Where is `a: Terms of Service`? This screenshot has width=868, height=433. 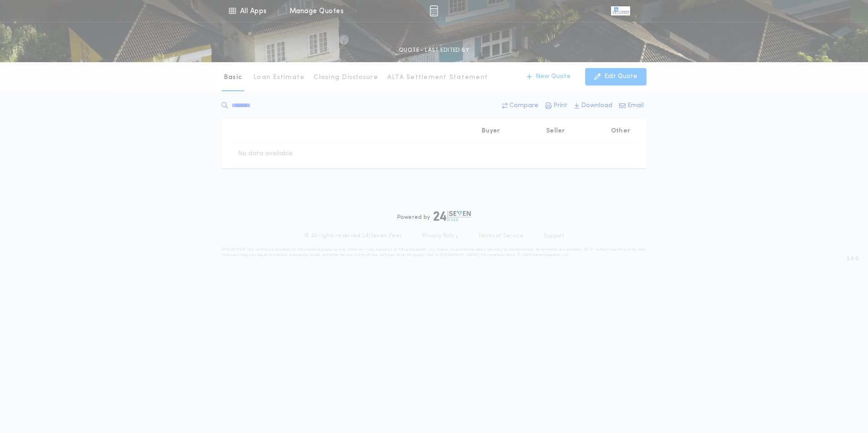
a: Terms of Service is located at coordinates (500, 236).